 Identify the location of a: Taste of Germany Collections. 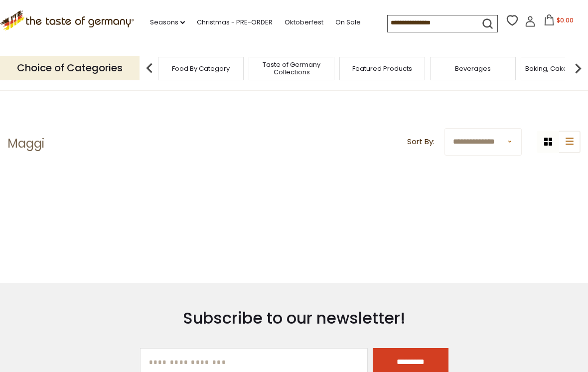
(291, 68).